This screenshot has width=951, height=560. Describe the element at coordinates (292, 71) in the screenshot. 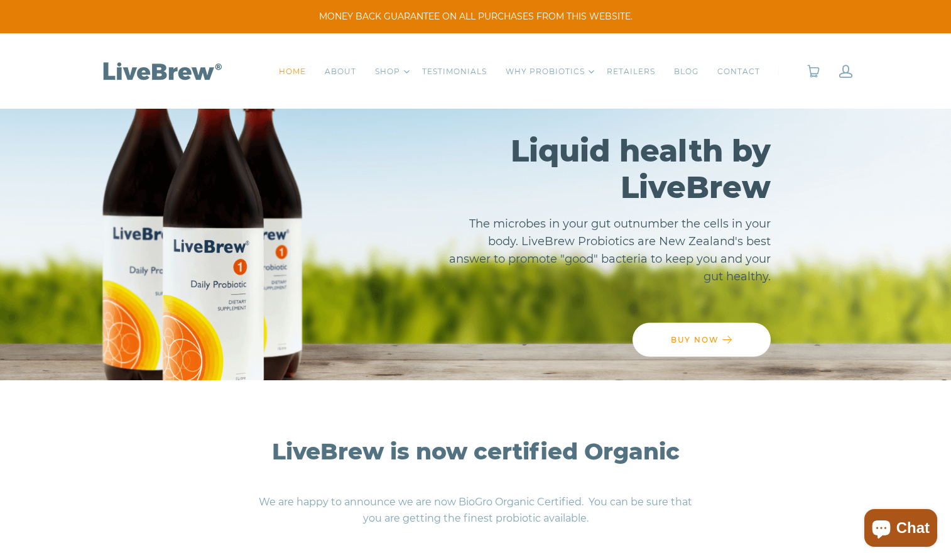

I see `a: HOME` at that location.